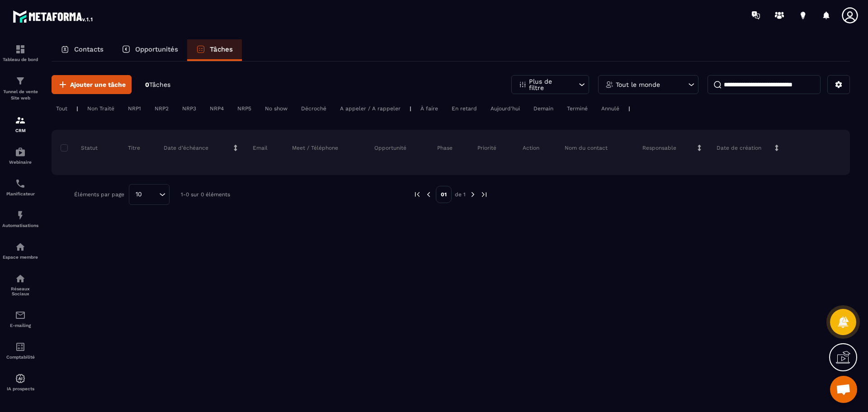 This screenshot has height=412, width=868. I want to click on img: logo, so click(53, 16).